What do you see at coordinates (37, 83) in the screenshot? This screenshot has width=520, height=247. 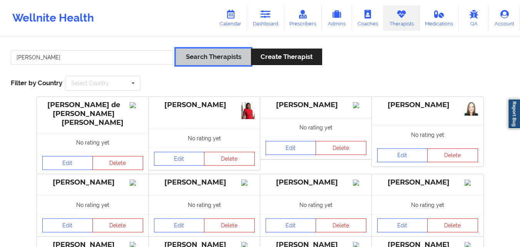 I see `span: Filter by Country` at bounding box center [37, 83].